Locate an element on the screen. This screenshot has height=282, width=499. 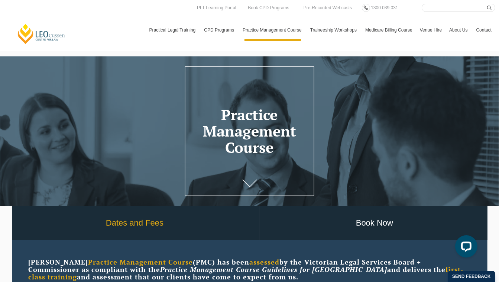
strong: assessed is located at coordinates (265, 262).